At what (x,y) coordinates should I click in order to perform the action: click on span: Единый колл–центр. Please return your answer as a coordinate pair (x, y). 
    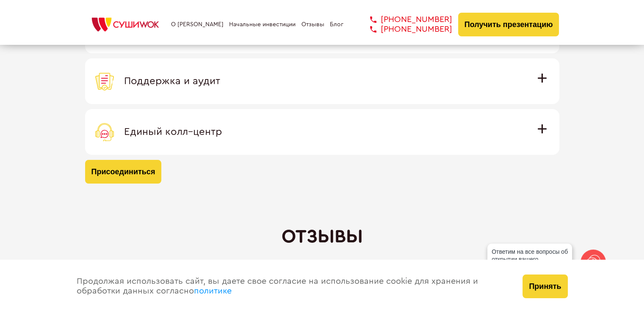
    Looking at the image, I should click on (173, 132).